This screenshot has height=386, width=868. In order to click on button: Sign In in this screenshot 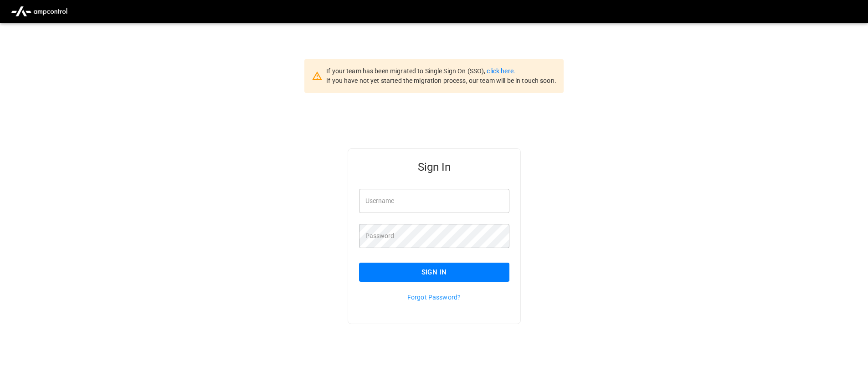, I will do `click(434, 272)`.